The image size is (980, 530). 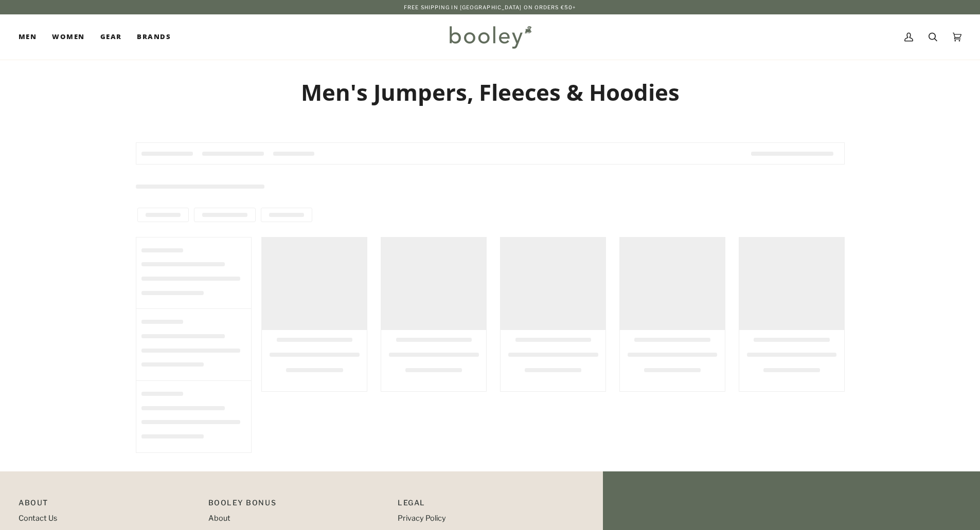 I want to click on span: Women, so click(x=68, y=37).